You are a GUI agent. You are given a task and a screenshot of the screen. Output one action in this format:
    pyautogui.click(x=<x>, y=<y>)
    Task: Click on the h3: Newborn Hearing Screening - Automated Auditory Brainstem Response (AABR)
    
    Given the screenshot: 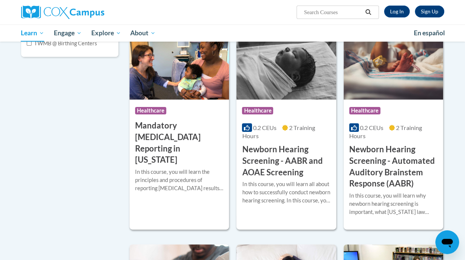 What is the action you would take?
    pyautogui.click(x=394, y=166)
    